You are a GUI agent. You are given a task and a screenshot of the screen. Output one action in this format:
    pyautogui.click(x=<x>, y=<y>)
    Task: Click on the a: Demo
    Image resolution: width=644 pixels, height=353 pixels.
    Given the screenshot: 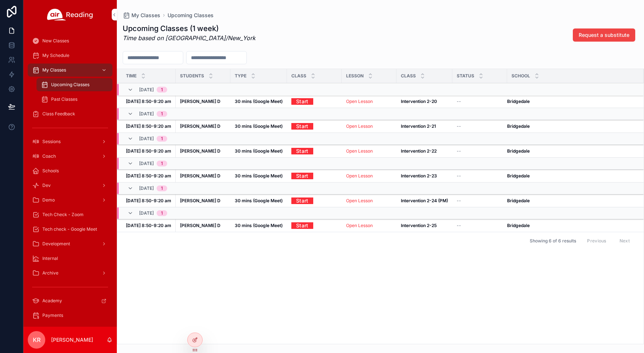 What is the action you would take?
    pyautogui.click(x=70, y=200)
    